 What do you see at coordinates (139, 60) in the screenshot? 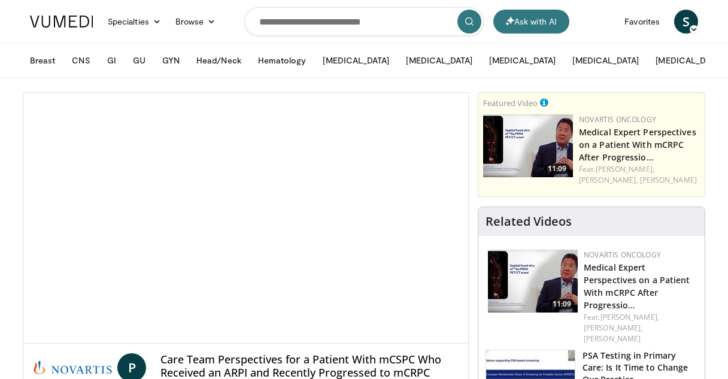
I see `button: GU` at bounding box center [139, 60].